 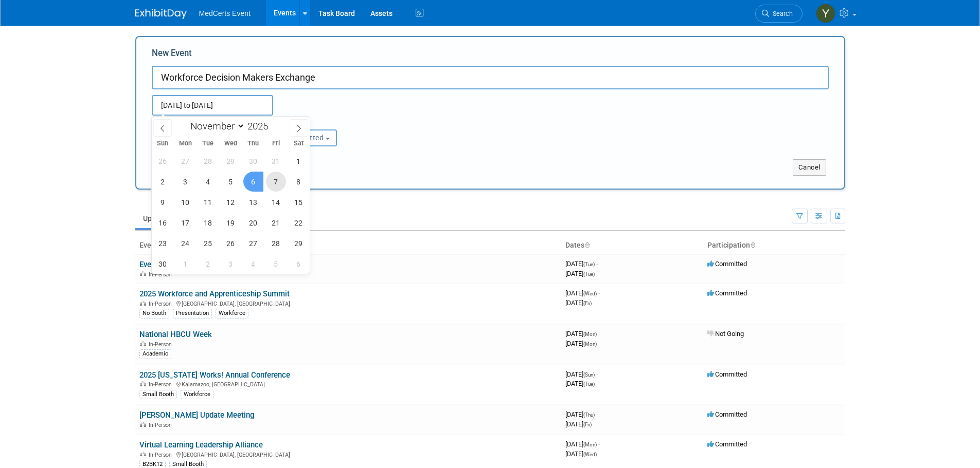 What do you see at coordinates (208, 243) in the screenshot?
I see `span: November 25, 2025` at bounding box center [208, 243].